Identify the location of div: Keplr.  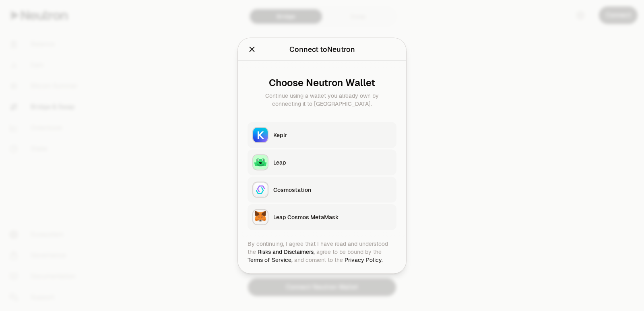
(333, 135).